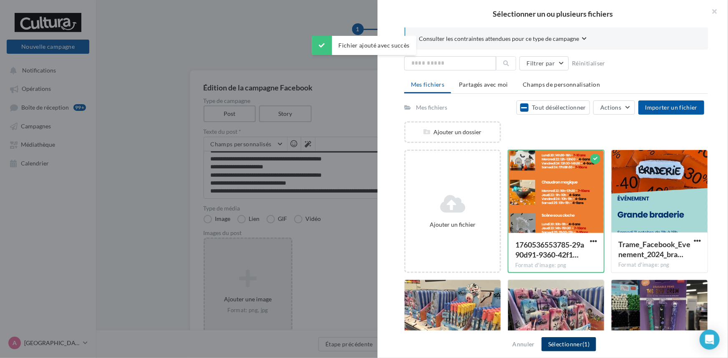 Image resolution: width=728 pixels, height=358 pixels. Describe the element at coordinates (671, 108) in the screenshot. I see `button: Importer un fichier` at that location.